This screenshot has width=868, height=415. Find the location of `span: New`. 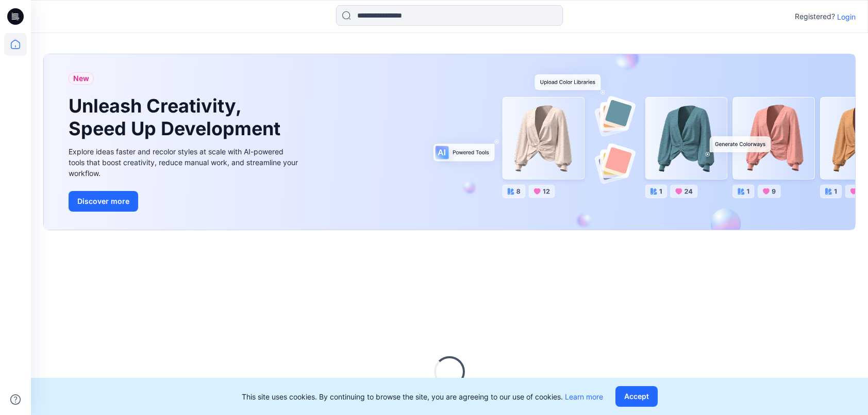

span: New is located at coordinates (81, 79).